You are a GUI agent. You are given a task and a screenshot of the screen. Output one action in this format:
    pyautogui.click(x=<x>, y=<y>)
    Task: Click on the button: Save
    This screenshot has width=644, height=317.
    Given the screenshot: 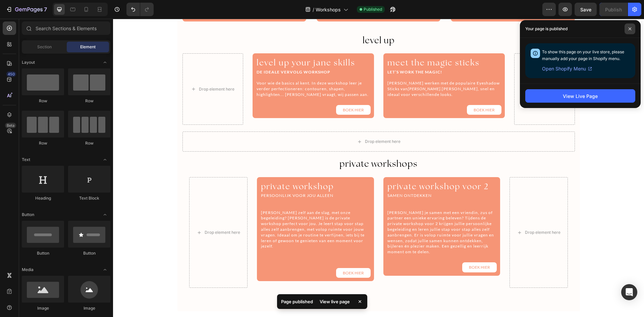 What is the action you would take?
    pyautogui.click(x=585, y=9)
    